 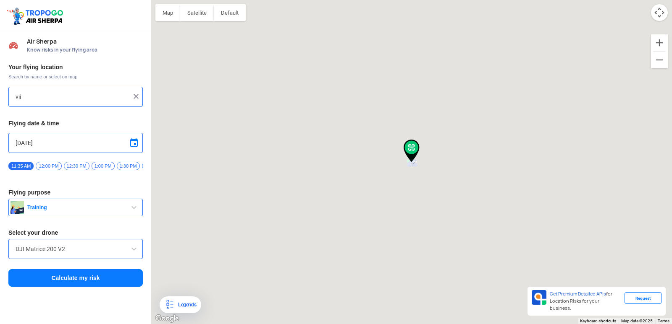 I want to click on button: Show street map, so click(x=167, y=13).